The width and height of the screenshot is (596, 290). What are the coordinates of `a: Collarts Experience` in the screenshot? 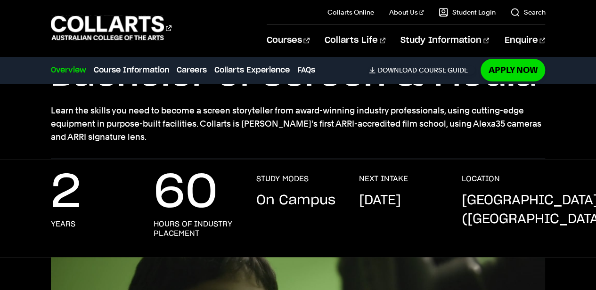 It's located at (252, 70).